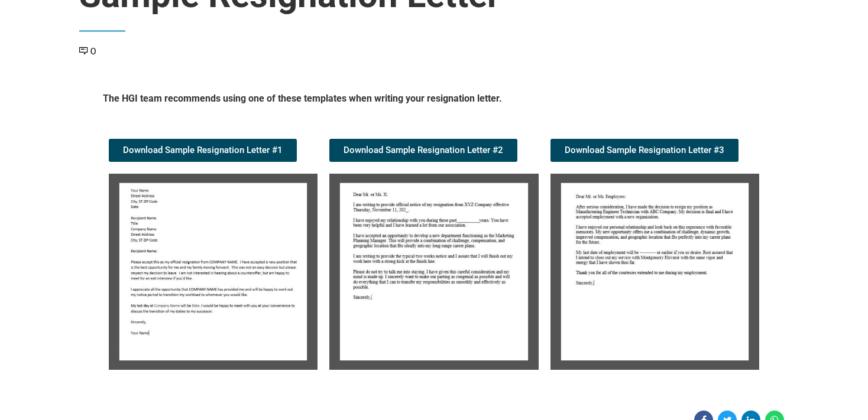 The image size is (868, 420). I want to click on a: Download Sample Resignation Letter #1, so click(203, 150).